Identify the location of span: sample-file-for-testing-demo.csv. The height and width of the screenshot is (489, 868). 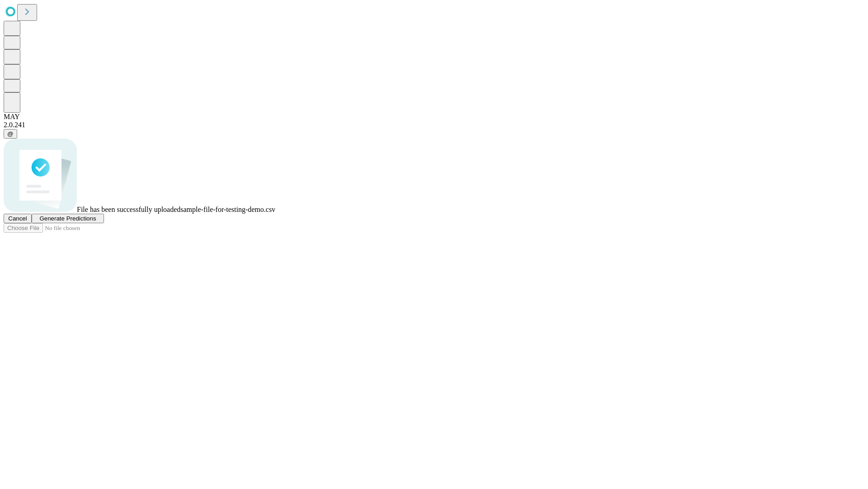
(227, 209).